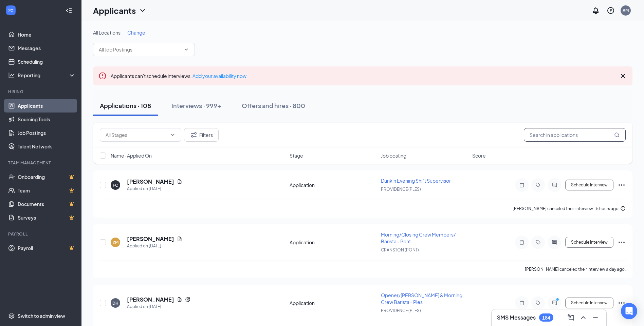 This screenshot has width=644, height=326. What do you see at coordinates (69, 11) in the screenshot?
I see `svg: Collapse` at bounding box center [69, 11].